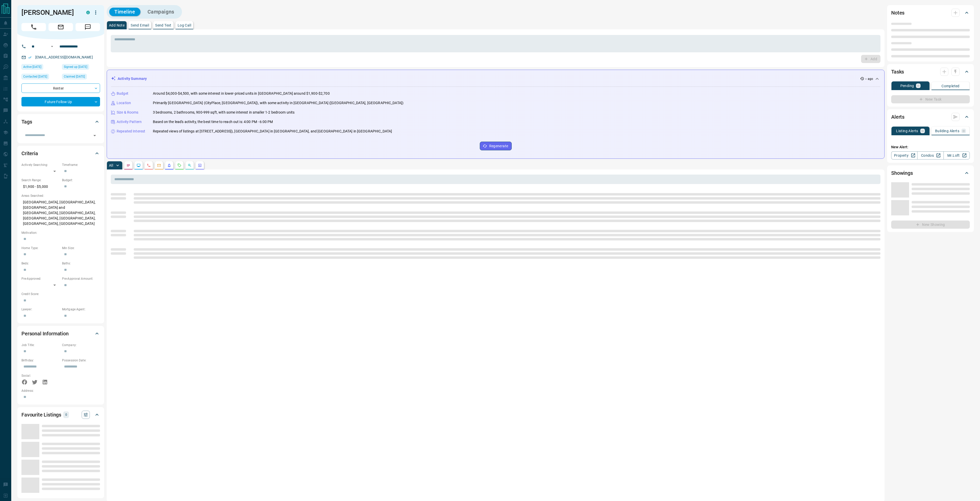 The image size is (980, 501). Describe the element at coordinates (131, 132) in the screenshot. I see `p: Repeated Interest` at that location.